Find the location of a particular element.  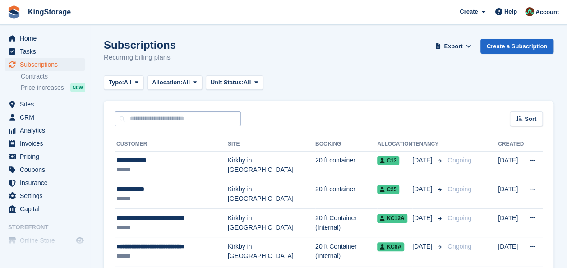

span: Sort is located at coordinates (530, 119).